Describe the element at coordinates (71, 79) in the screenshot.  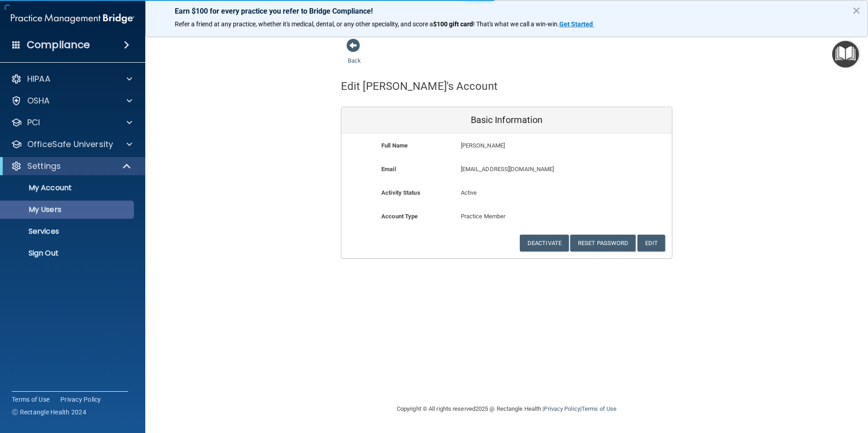
I see `a: HIPAA` at that location.